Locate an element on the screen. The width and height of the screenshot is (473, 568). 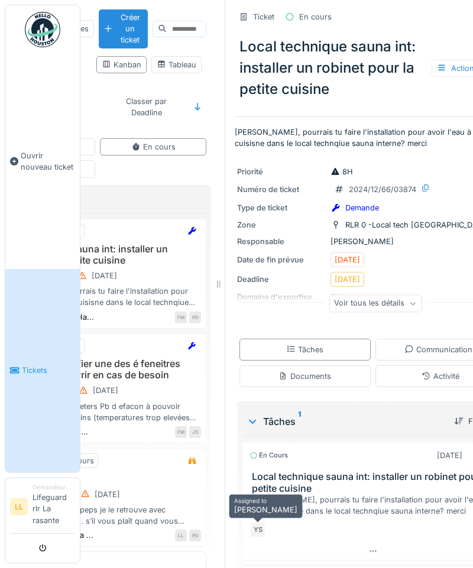
div: Deadline is located at coordinates (281, 279).